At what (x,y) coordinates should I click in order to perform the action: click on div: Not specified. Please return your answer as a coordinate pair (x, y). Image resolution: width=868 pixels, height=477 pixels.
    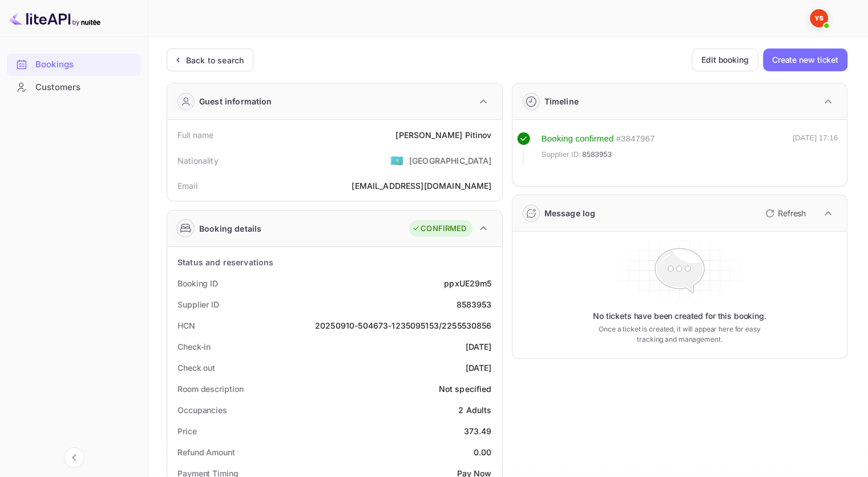
    Looking at the image, I should click on (465, 388).